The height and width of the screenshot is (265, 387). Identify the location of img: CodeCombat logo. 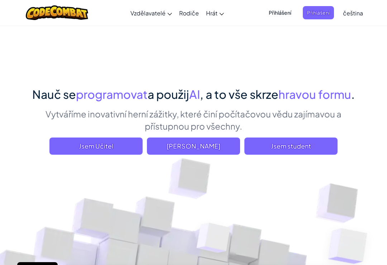
(57, 13).